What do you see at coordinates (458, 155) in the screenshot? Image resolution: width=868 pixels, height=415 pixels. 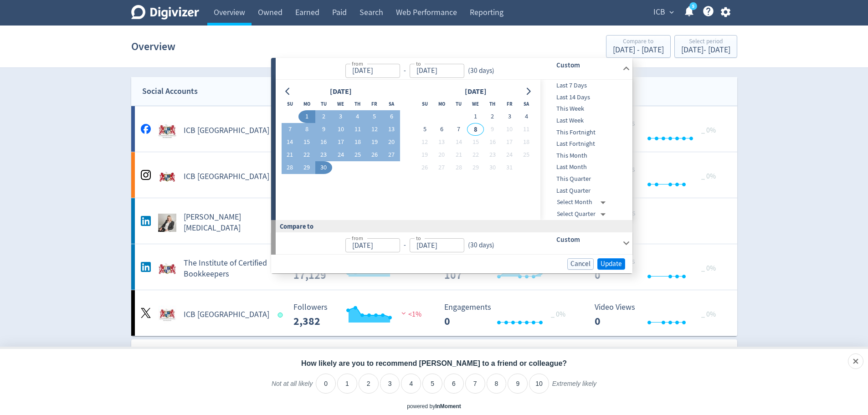 I see `button: 21` at bounding box center [458, 155].